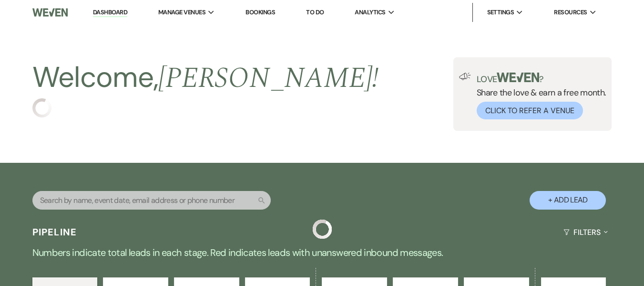  What do you see at coordinates (585, 232) in the screenshot?
I see `button: Filters` at bounding box center [585, 232].